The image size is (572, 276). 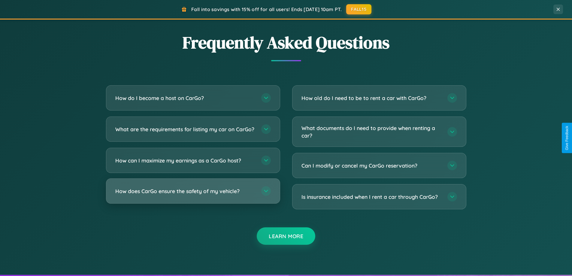 What do you see at coordinates (185, 160) in the screenshot?
I see `h3: How can I maximize my earnings as a CarGo host?` at bounding box center [185, 160].